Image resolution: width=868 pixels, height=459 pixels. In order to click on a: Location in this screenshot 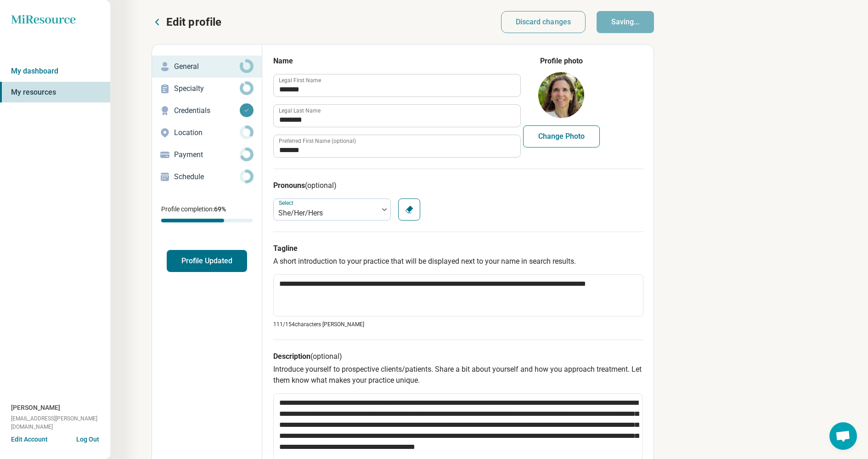, I will do `click(207, 133)`.